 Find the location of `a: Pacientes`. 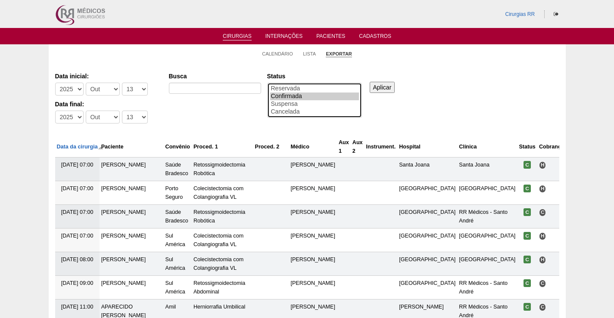

a: Pacientes is located at coordinates (330, 37).